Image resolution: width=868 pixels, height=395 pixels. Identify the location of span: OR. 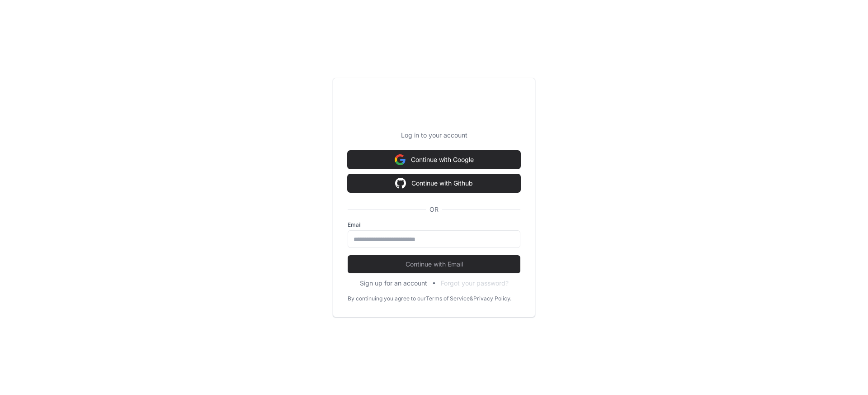
(434, 210).